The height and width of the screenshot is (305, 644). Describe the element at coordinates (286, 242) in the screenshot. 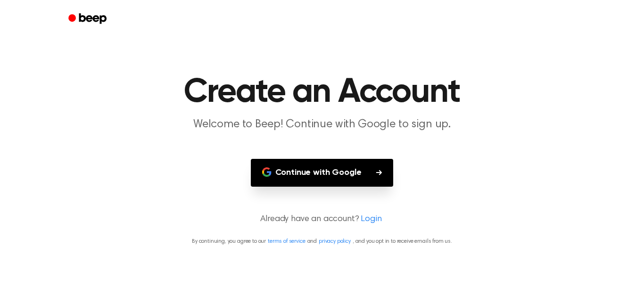

I see `a: terms of service` at that location.